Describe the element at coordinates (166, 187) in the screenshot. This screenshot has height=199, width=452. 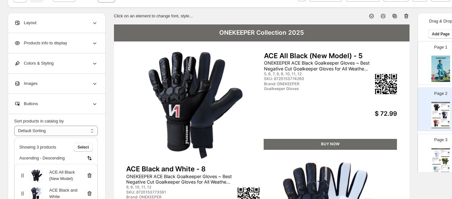
I see `div: 8, 9, 10, 11, 12` at that location.